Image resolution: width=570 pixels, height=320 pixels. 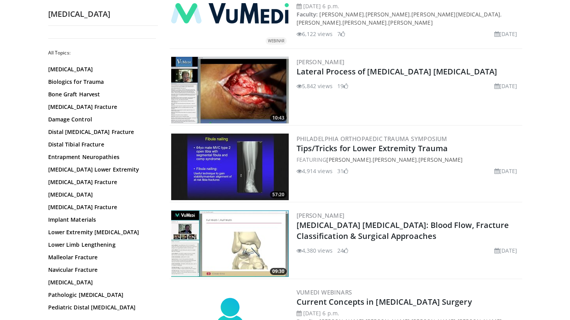 What do you see at coordinates (101, 270) in the screenshot?
I see `a: Navicular Fracture` at bounding box center [101, 270].